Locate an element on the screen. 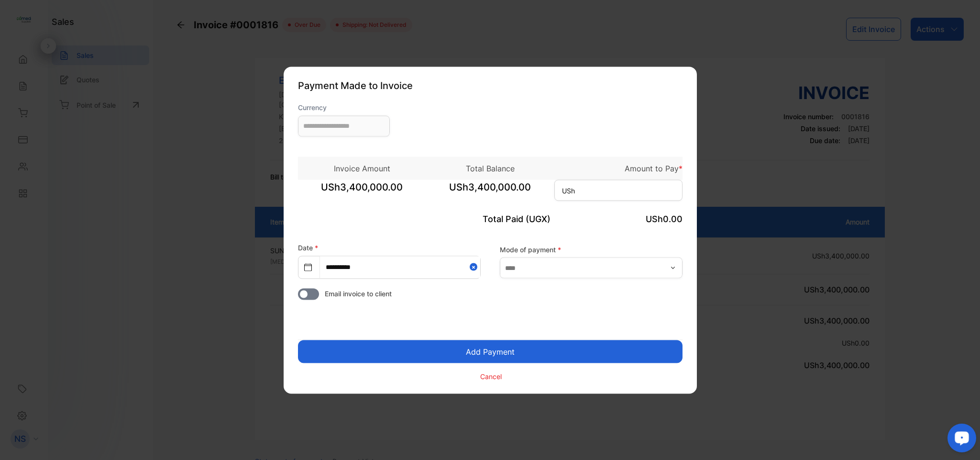 This screenshot has height=460, width=980. p: Total Balance is located at coordinates (490, 168).